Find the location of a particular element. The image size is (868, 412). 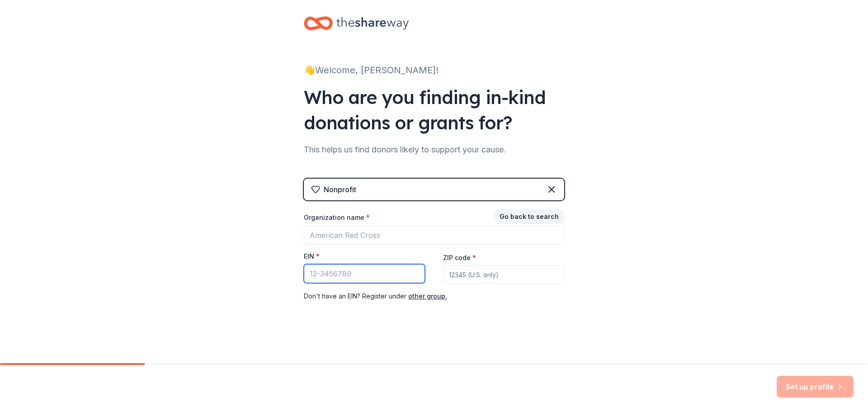

div: Don ' t have an EIN? Register under is located at coordinates (434, 296).